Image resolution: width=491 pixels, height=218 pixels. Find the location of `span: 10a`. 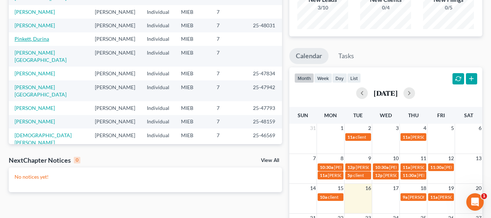

span: 10a is located at coordinates (323, 197).